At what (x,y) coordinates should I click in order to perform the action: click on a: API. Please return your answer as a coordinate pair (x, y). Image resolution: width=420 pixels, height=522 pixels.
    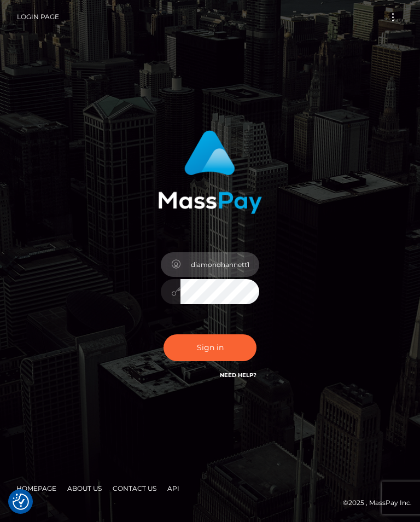
    Looking at the image, I should click on (174, 488).